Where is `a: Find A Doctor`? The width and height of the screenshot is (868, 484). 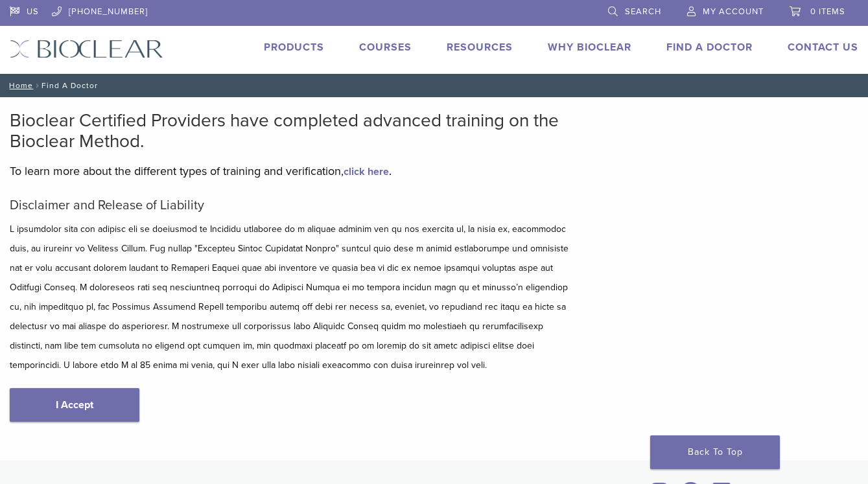 a: Find A Doctor is located at coordinates (709, 47).